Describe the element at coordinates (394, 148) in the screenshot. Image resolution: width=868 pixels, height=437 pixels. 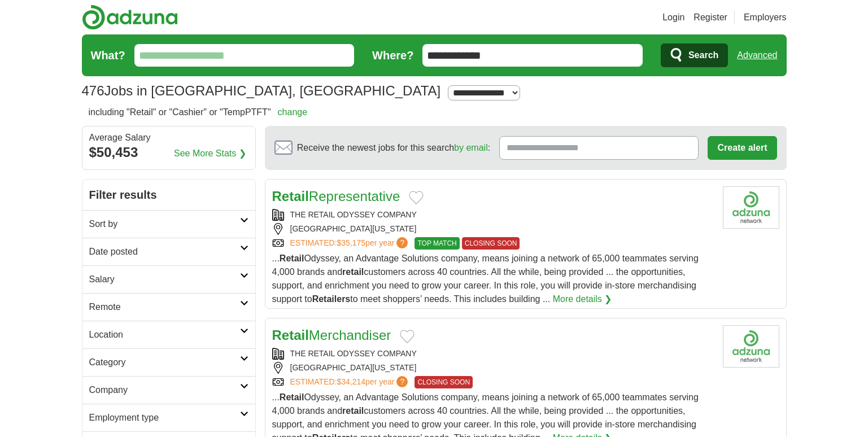
I see `span: Receive the newest jobs for this search :` at that location.